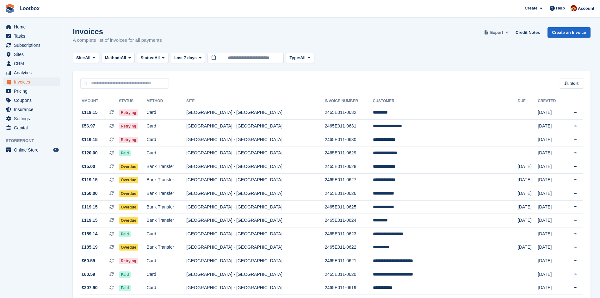 The height and width of the screenshot is (298, 600). I want to click on th: Created, so click(550, 101).